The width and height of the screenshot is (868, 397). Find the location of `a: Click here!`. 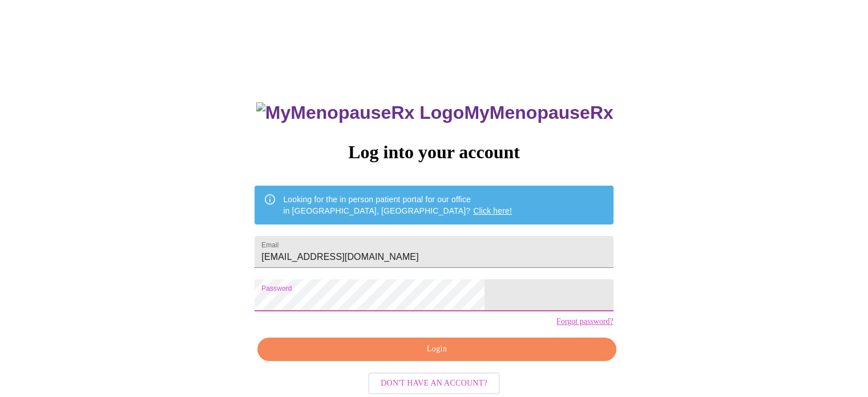

a: Click here! is located at coordinates (493, 210).